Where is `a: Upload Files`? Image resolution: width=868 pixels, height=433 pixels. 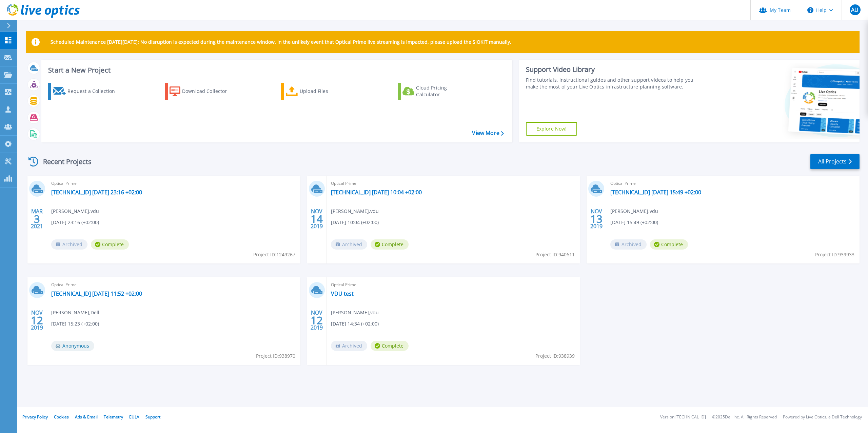 a: Upload Files is located at coordinates (319, 91).